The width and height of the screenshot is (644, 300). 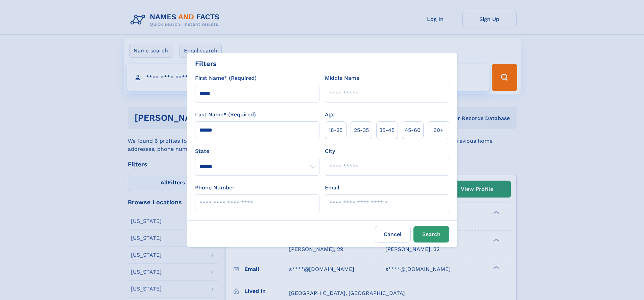 I want to click on span: 45‑60, so click(x=412, y=130).